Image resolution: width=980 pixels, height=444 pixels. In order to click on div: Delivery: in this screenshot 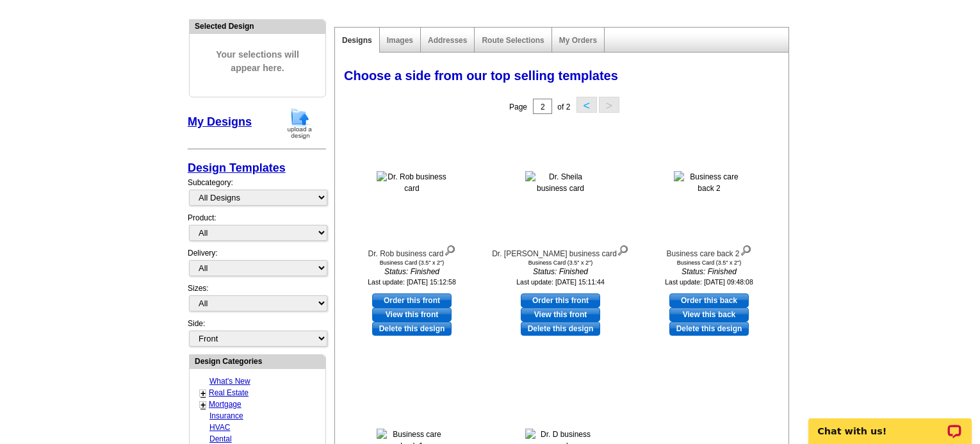, I will do `click(257, 265)`.